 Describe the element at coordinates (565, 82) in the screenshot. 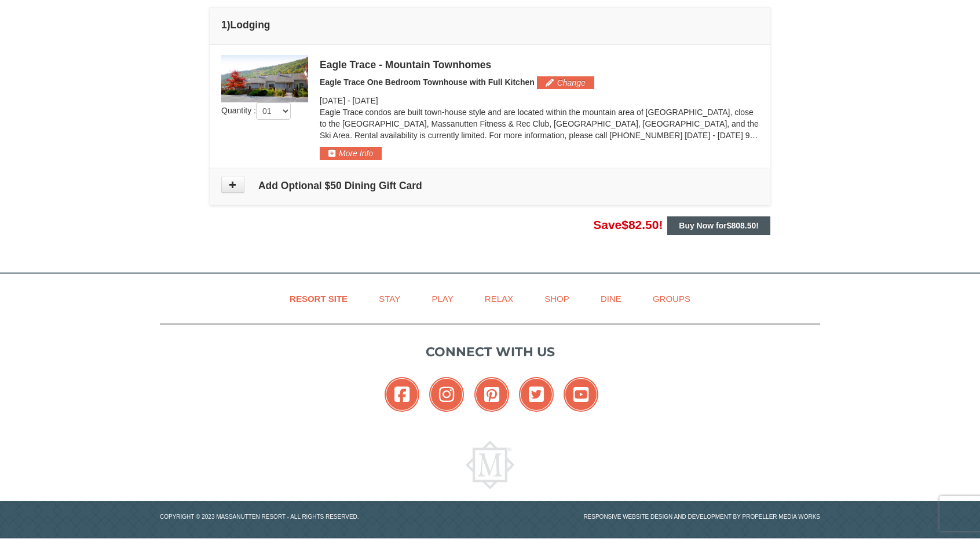

I see `button: Change` at that location.